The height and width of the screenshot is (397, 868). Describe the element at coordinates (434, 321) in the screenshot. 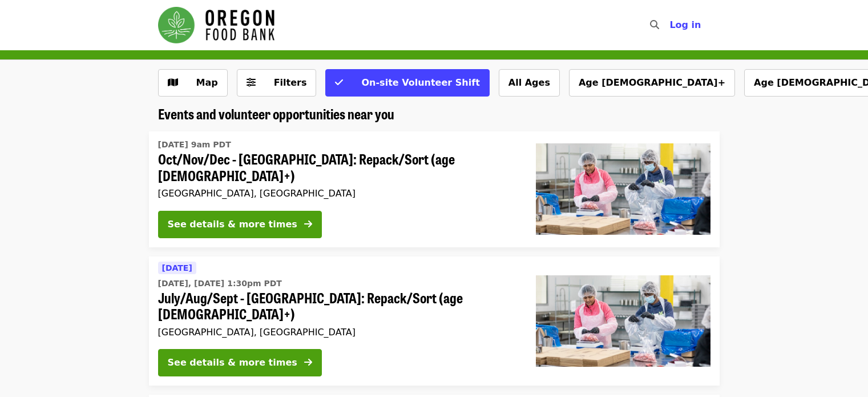

I see `a: See details for "July/Aug/Sept - Beaverton: Repack/Sort (age 10+)"` at that location.